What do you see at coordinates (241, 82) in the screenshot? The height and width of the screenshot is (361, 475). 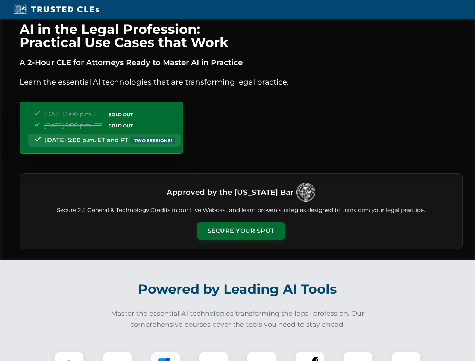 I see `p: Learn the essential AI technologies that are transforming legal practice.` at bounding box center [241, 82].